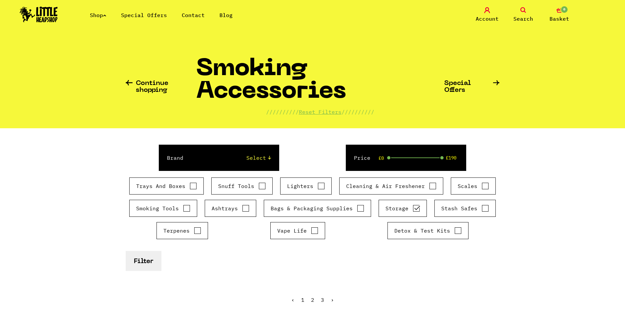  Describe the element at coordinates (161, 87) in the screenshot. I see `a: Continue shopping` at that location.